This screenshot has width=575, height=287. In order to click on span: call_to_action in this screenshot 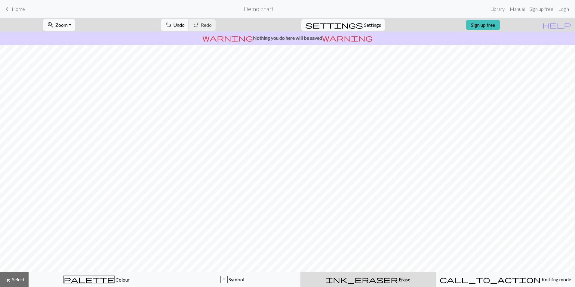, I will do `click(491, 280)`.